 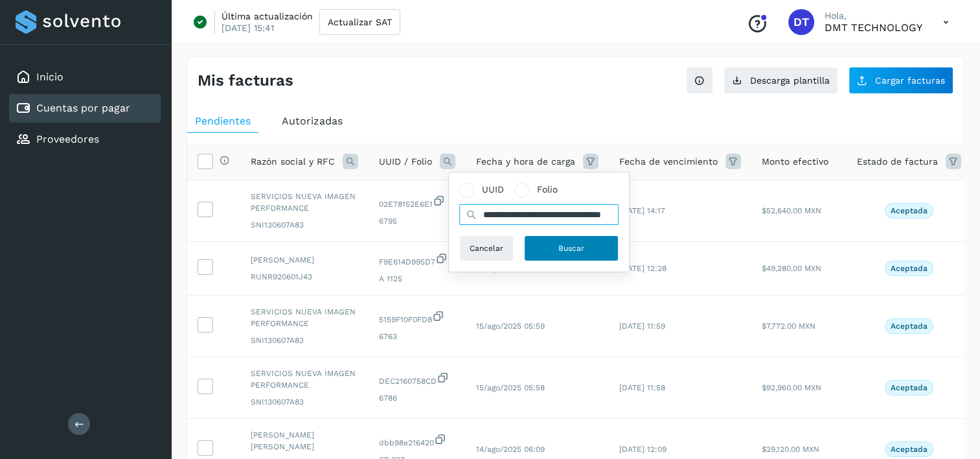 What do you see at coordinates (795, 162) in the screenshot?
I see `span: Monto efectivo` at bounding box center [795, 162].